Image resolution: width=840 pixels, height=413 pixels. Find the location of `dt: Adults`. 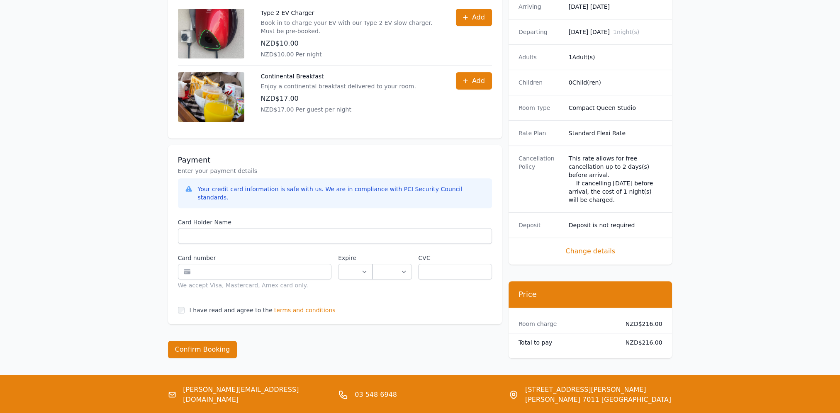

dt: Adults is located at coordinates (540, 57).